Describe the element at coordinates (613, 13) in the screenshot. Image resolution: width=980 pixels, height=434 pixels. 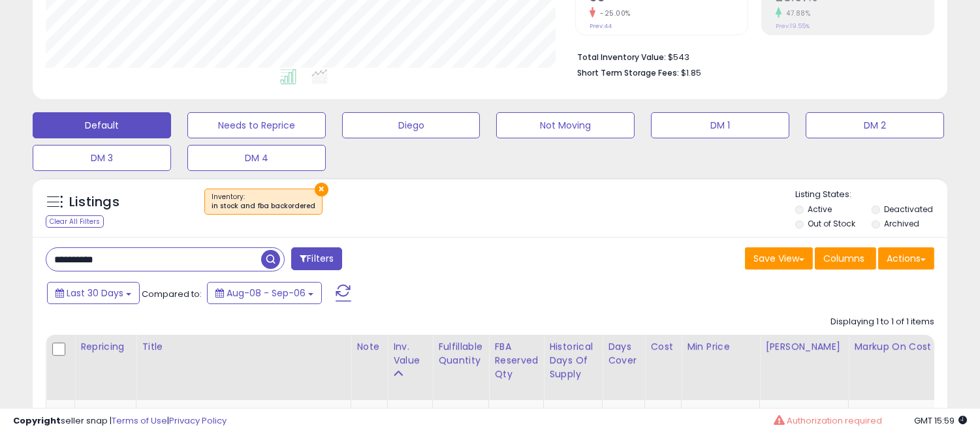
I see `small: -25.00%` at that location.